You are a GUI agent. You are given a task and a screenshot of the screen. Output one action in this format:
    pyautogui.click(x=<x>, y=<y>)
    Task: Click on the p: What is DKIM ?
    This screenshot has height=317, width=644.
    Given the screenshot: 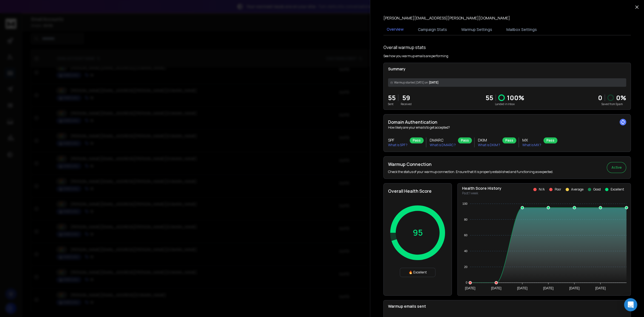 What is the action you would take?
    pyautogui.click(x=489, y=145)
    